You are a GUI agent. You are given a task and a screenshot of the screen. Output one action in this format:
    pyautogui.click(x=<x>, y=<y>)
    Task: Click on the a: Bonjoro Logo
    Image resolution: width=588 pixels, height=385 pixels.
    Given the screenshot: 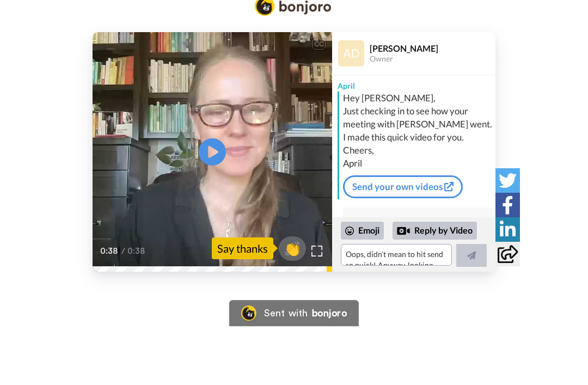 What is the action you would take?
    pyautogui.click(x=294, y=313)
    